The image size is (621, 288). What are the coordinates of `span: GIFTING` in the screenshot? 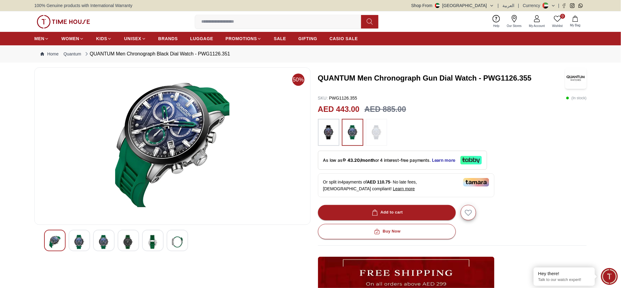 It's located at (308, 39).